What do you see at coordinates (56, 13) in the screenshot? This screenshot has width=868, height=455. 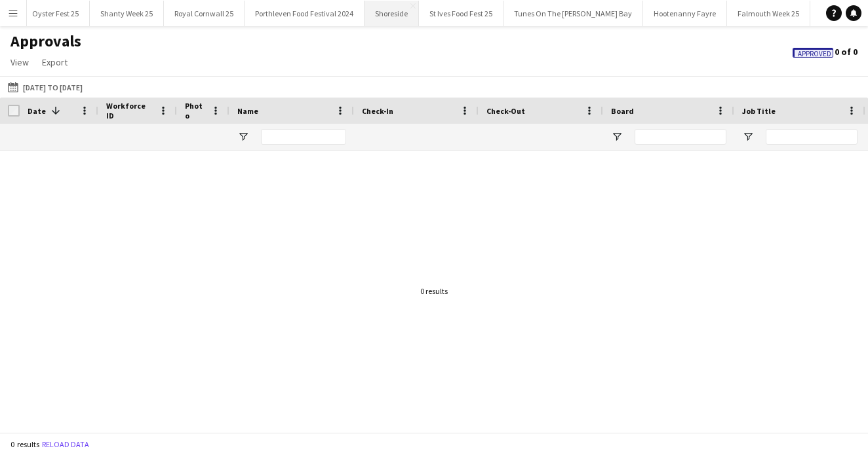 I see `button: Oyster Fest 25` at bounding box center [56, 13].